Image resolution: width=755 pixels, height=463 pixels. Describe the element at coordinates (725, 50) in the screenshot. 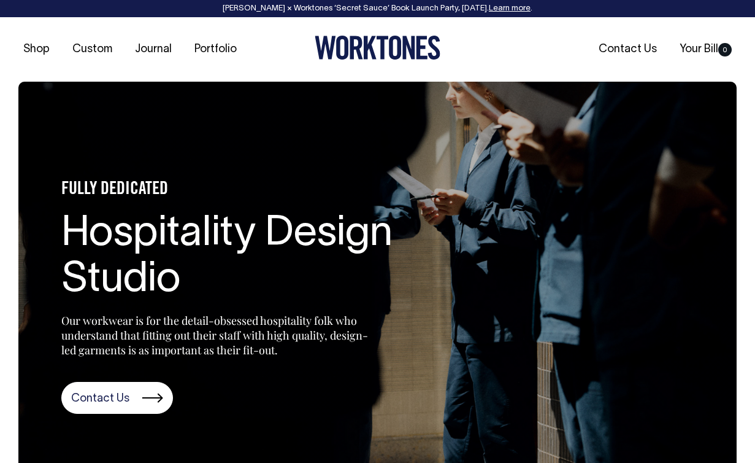

I see `span: 0` at that location.